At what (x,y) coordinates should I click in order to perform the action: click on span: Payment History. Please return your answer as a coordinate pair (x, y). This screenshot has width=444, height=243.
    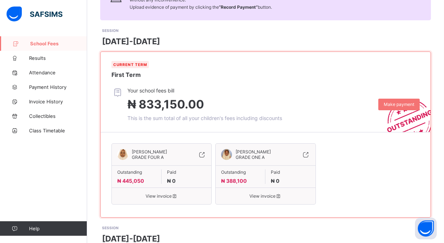
    Looking at the image, I should click on (58, 87).